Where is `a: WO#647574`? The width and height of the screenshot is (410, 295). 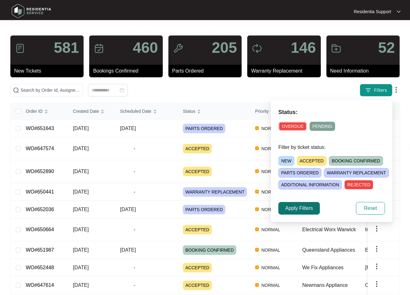
a: WO#647574 is located at coordinates (40, 148).